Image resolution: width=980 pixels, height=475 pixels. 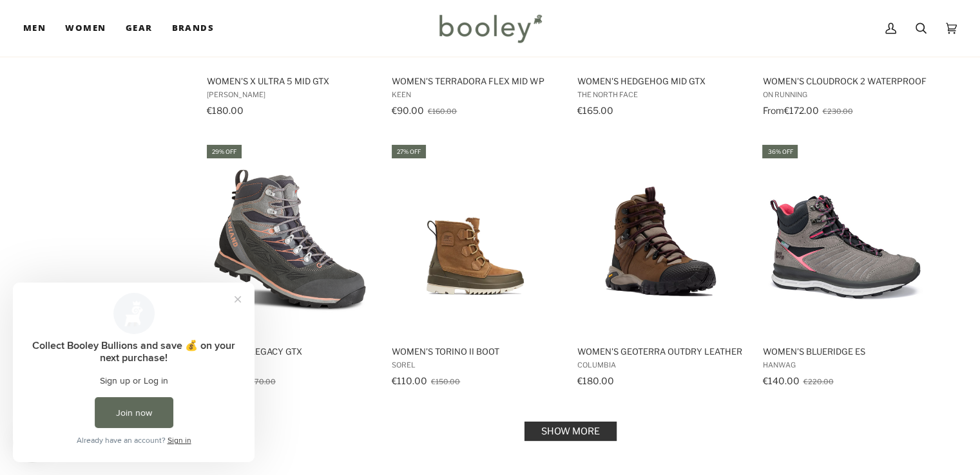 I want to click on span: Women's Torino II Boot, so click(x=475, y=352).